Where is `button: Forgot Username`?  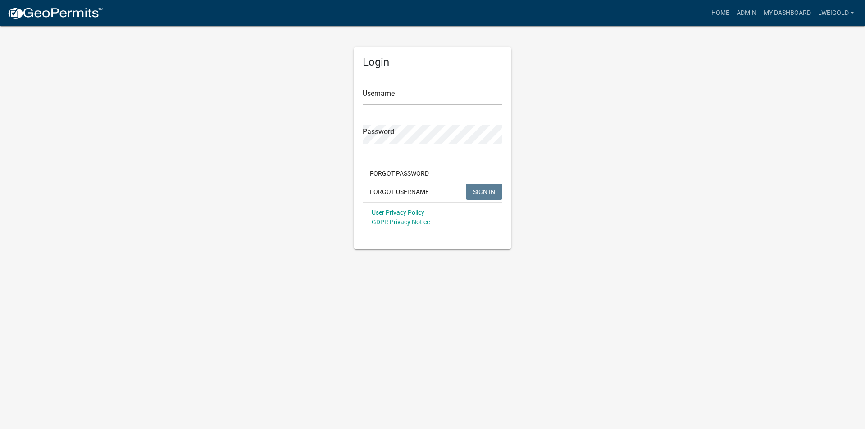 button: Forgot Username is located at coordinates (399, 192).